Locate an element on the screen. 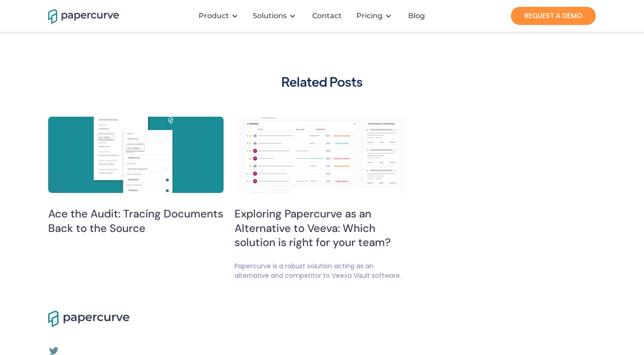  img: Ace the Audit: Tracing Documents Back to the Source is located at coordinates (135, 155).